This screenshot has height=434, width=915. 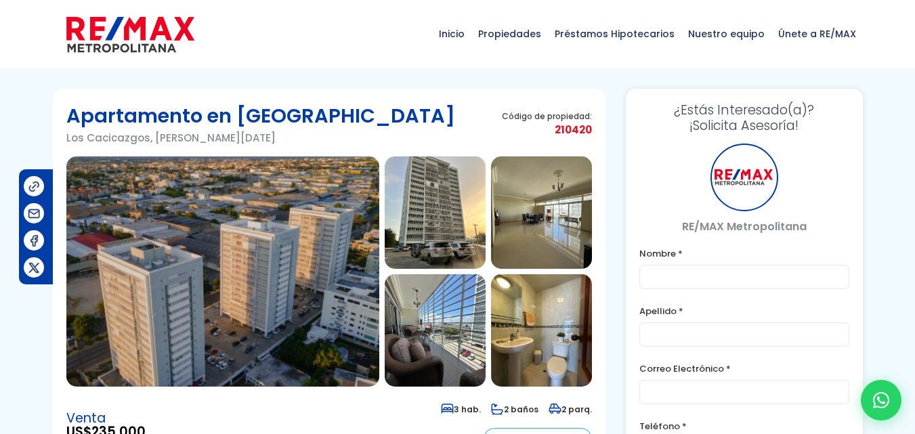 I want to click on span: Código de propiedad:, so click(x=546, y=116).